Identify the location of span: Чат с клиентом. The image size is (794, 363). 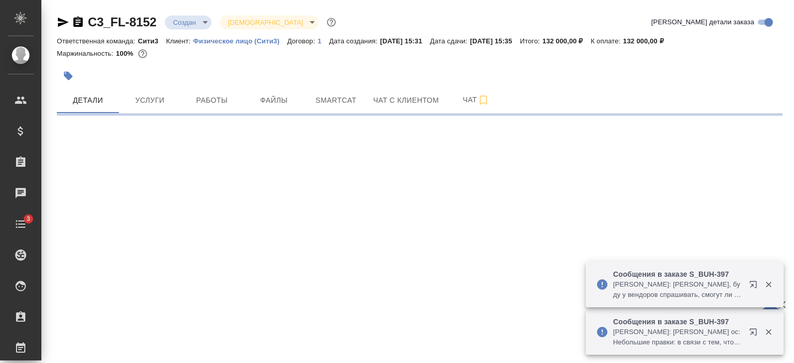
(406, 100).